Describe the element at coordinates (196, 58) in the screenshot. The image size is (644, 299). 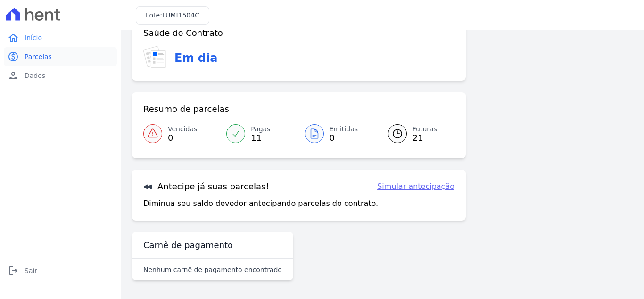
I see `h3: Em dia` at that location.